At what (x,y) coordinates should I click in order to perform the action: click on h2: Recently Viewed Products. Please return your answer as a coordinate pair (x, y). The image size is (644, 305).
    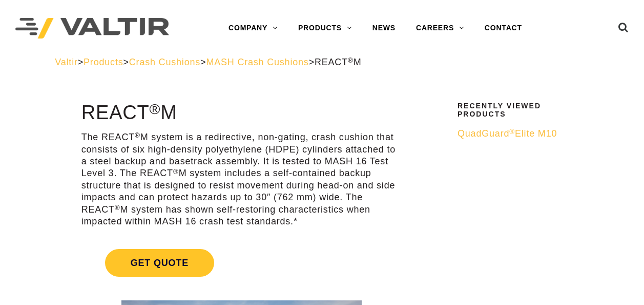
    Looking at the image, I should click on (520, 110).